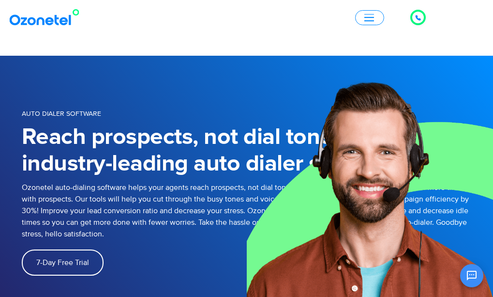  Describe the element at coordinates (247, 150) in the screenshot. I see `h1: Reach prospects, not dial tones with our industry-leading auto dialer software.` at that location.